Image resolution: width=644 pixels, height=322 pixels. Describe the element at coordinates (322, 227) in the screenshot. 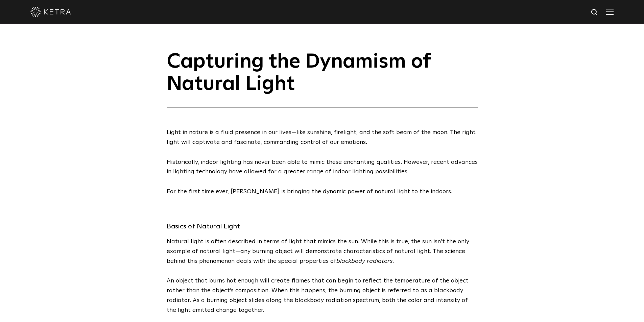

I see `h3: Basics of Natural Light` at that location.